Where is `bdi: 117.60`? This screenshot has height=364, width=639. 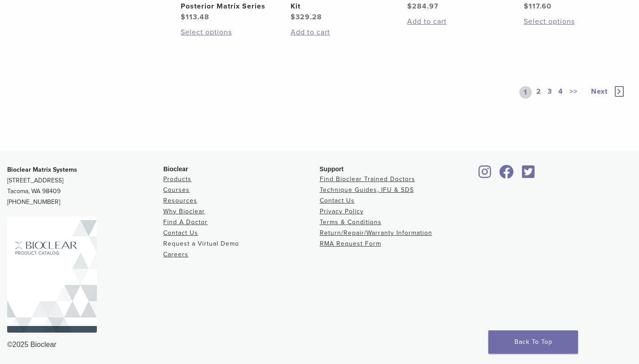 bdi: 117.60 is located at coordinates (537, 6).